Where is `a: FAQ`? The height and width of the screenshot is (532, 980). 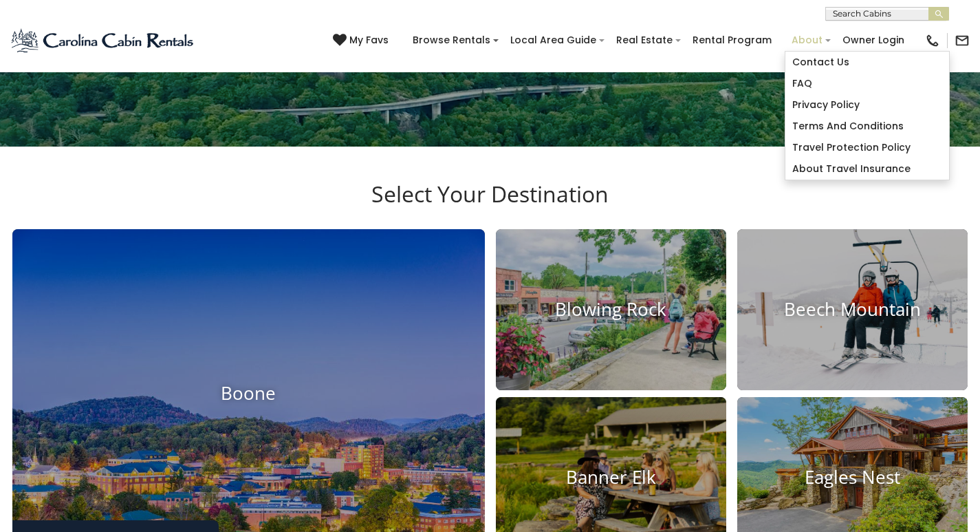 a: FAQ is located at coordinates (867, 83).